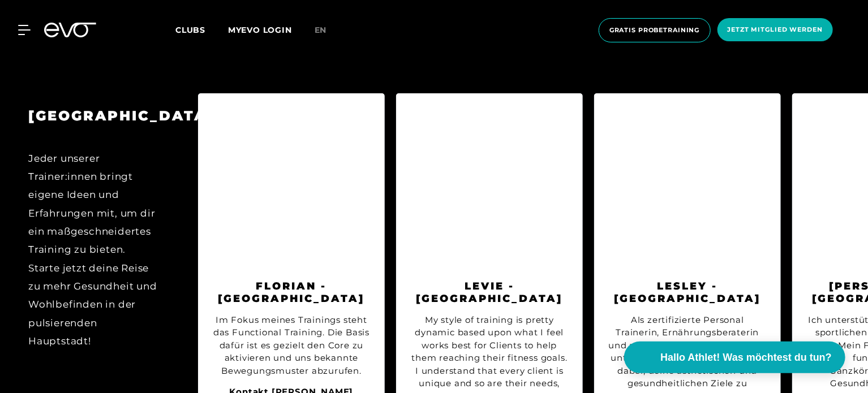 This screenshot has height=393, width=868. What do you see at coordinates (745, 358) in the screenshot?
I see `span: Hallo Athlet! Was möchtest du tun?` at bounding box center [745, 358].